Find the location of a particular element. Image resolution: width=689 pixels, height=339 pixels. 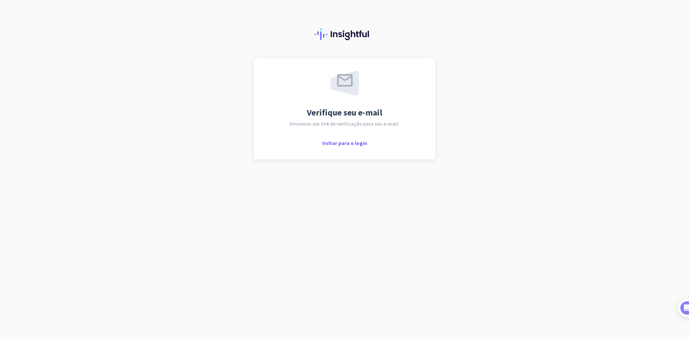

font: Voltar para o login is located at coordinates (345, 143).